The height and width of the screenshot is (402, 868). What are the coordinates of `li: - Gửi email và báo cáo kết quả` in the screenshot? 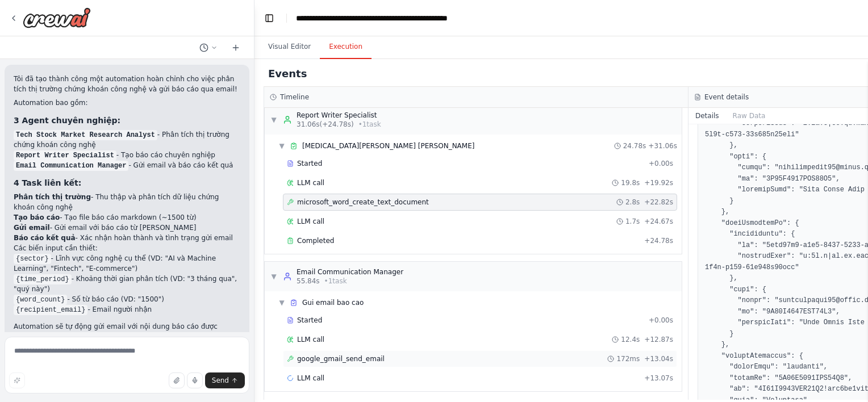 It's located at (127, 165).